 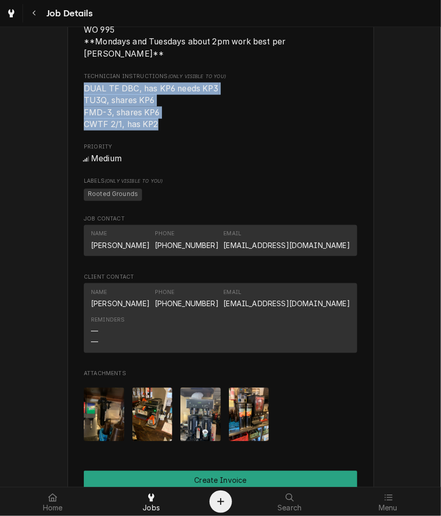 I want to click on span: Client Contact, so click(x=220, y=278).